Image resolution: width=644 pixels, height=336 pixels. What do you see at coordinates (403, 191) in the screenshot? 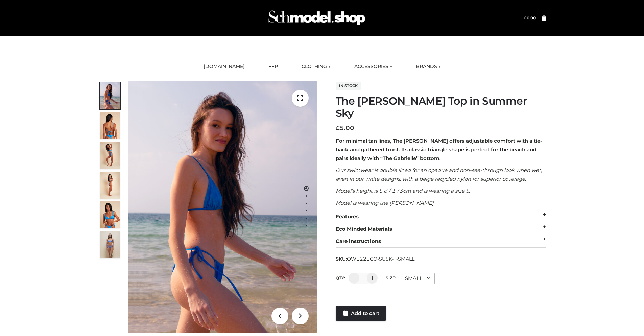
I see `em: Model’s height is 5’8 / 173cm and is wearing a size S.` at bounding box center [403, 191].